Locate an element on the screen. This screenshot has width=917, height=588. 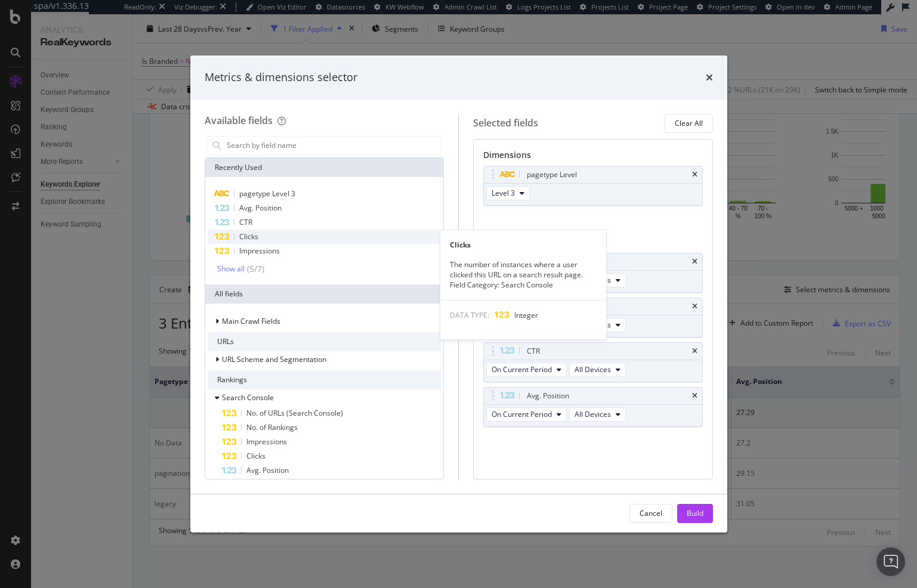
div: Cancel is located at coordinates (651, 513).